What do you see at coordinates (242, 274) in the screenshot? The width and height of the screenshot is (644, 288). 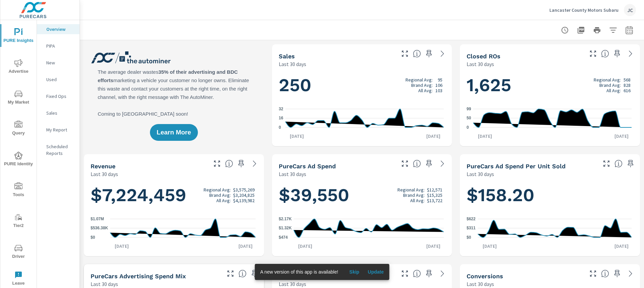 I see `span: This table looks at how you compare to the amount of budget you spend per channel as opposed to y...` at bounding box center [242, 274].